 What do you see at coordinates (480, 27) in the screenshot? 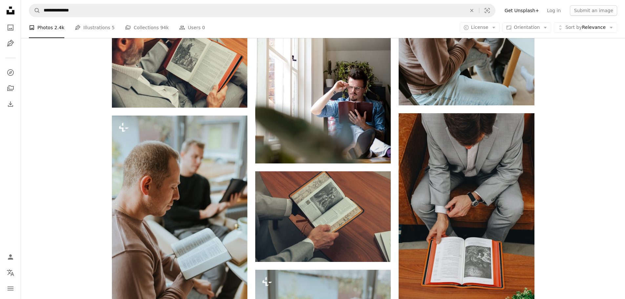
I see `span: License` at bounding box center [480, 27].